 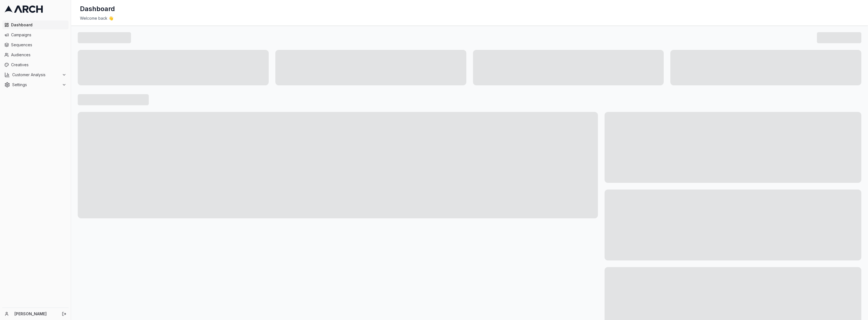 I want to click on div: Welcome back 👋, so click(x=469, y=18).